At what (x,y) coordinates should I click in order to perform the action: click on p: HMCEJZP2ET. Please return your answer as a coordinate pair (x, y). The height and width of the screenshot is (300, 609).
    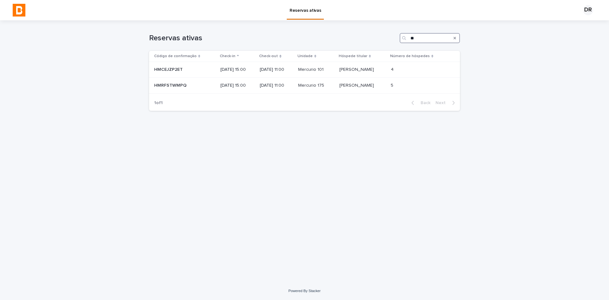
    Looking at the image, I should click on (169, 69).